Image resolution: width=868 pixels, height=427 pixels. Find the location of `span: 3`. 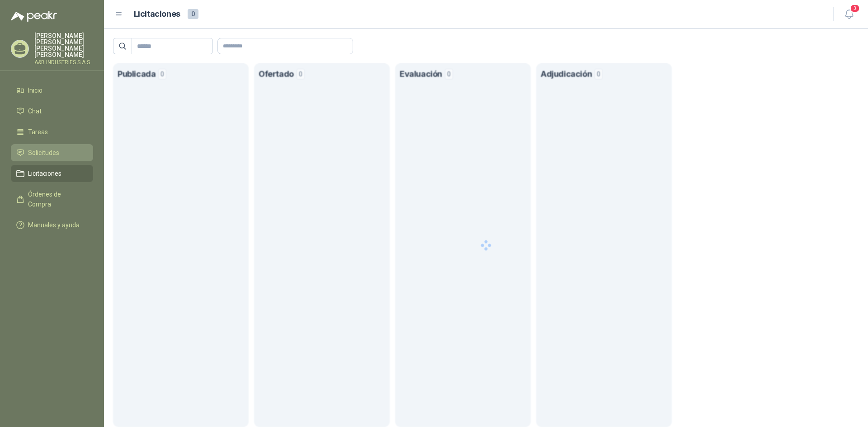

span: 3 is located at coordinates (855, 8).